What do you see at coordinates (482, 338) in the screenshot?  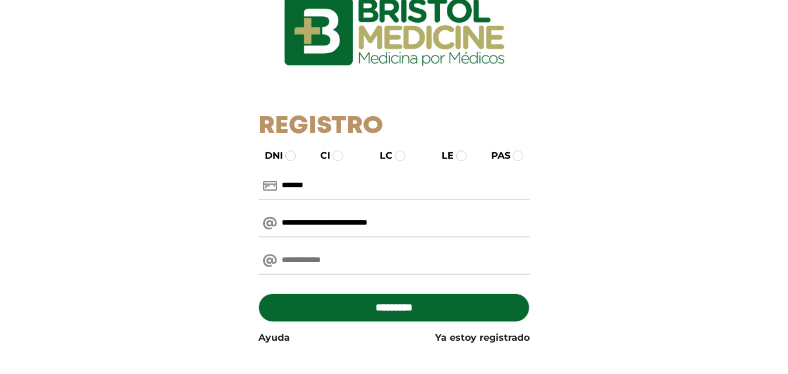 I see `a: Ya estoy registrado` at bounding box center [482, 338].